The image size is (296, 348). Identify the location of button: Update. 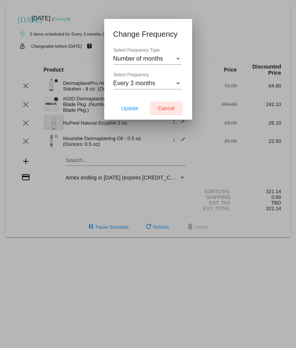
(130, 108).